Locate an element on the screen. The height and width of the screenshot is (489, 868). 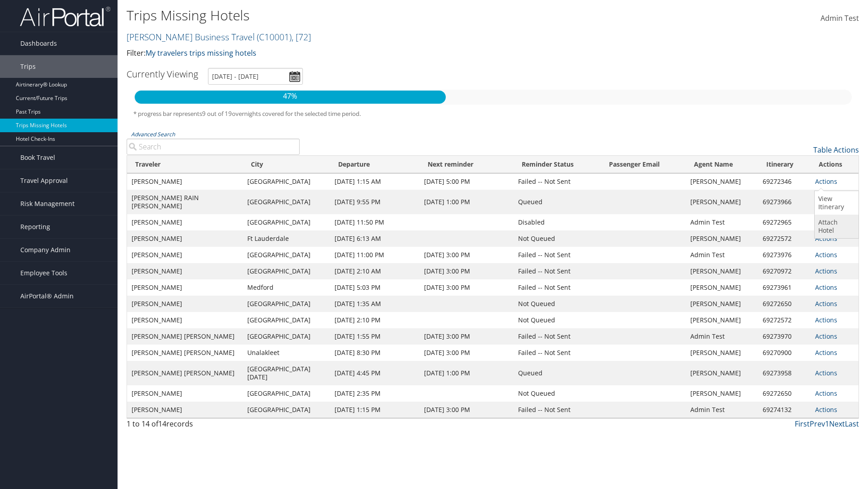
a: Prev is located at coordinates (818, 423).